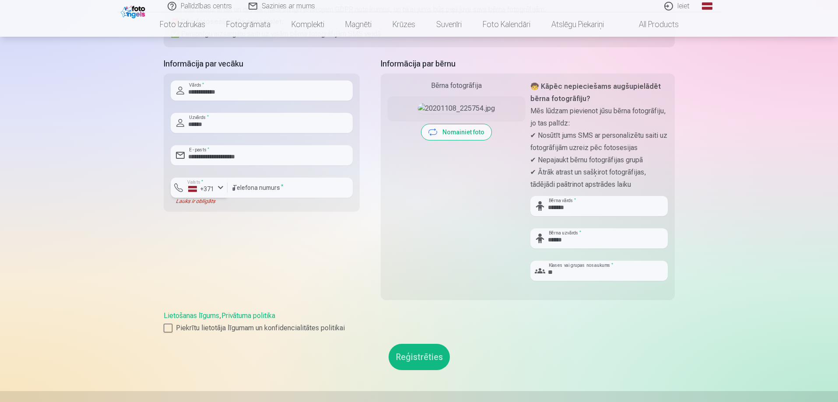 This screenshot has width=838, height=402. Describe the element at coordinates (199, 201) in the screenshot. I see `div: Lauks ir obligāts` at that location.